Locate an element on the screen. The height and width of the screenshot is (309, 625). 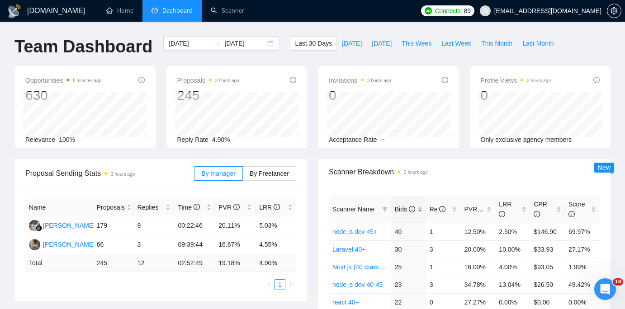
td: 69.97% is located at coordinates (582, 231).